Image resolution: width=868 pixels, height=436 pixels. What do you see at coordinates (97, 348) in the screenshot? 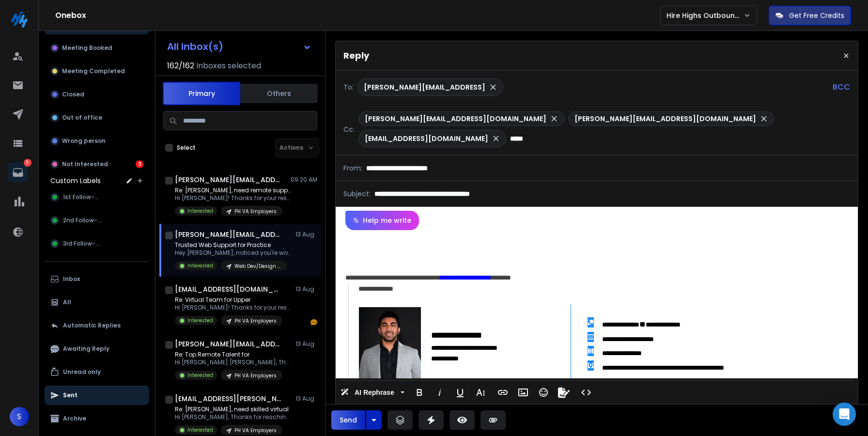
I see `button: Awaiting Reply` at bounding box center [97, 348].